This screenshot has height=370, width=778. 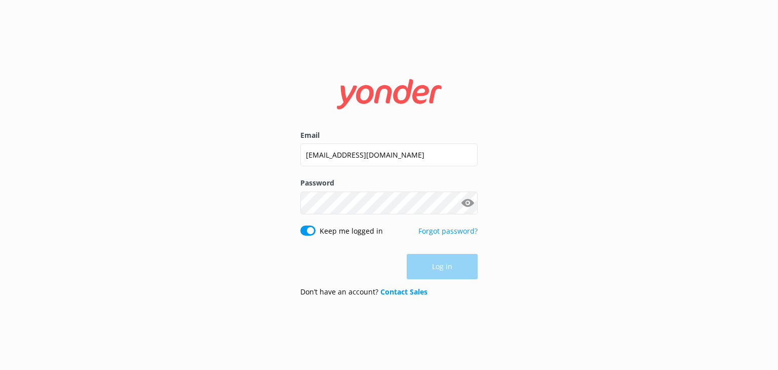 I want to click on a: Contact Sales, so click(x=404, y=291).